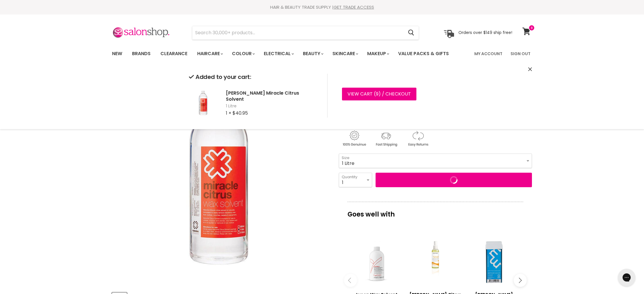  Describe the element at coordinates (322, 54) in the screenshot. I see `nav: Main` at that location.